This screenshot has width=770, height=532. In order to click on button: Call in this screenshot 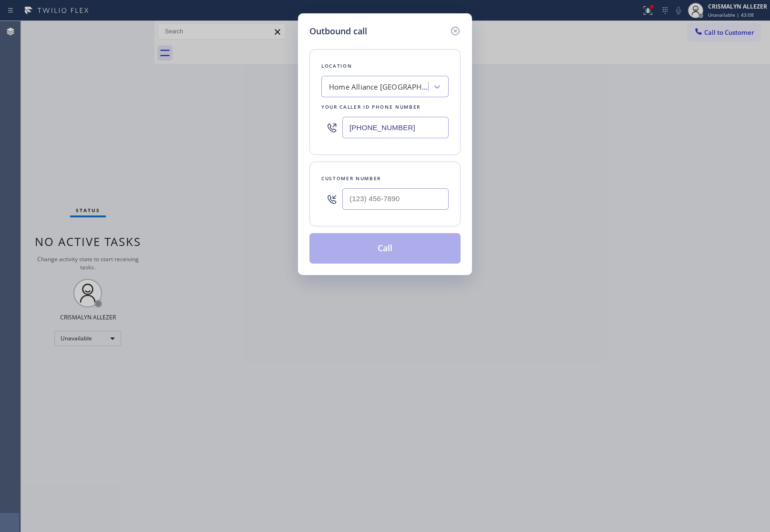, I will do `click(385, 249)`.